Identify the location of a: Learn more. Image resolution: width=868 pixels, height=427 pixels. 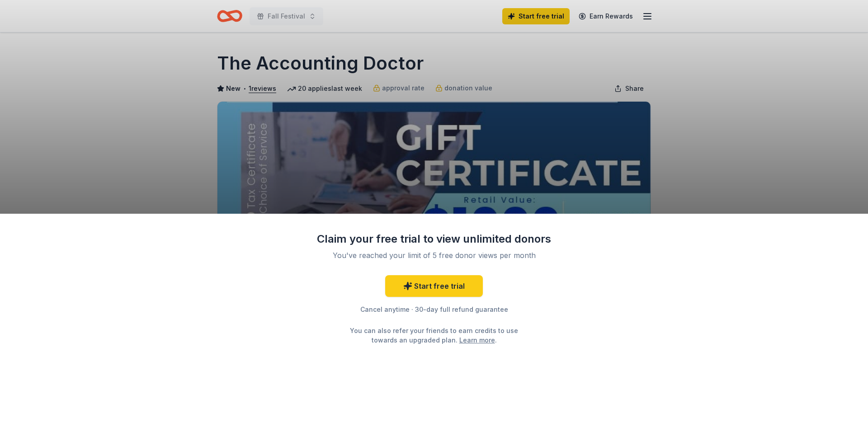
(477, 340).